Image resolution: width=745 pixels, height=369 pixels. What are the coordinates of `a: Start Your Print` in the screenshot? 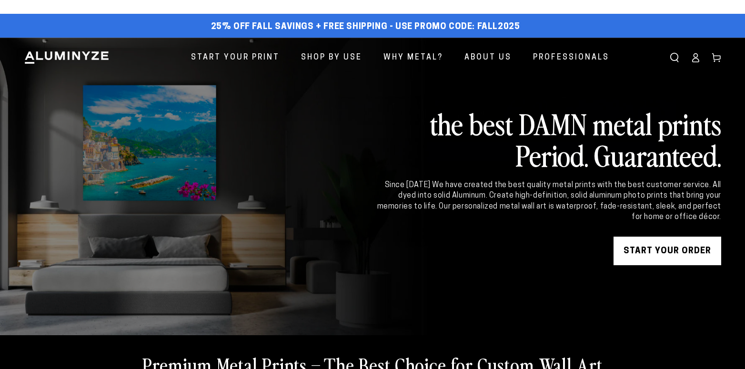 It's located at (235, 58).